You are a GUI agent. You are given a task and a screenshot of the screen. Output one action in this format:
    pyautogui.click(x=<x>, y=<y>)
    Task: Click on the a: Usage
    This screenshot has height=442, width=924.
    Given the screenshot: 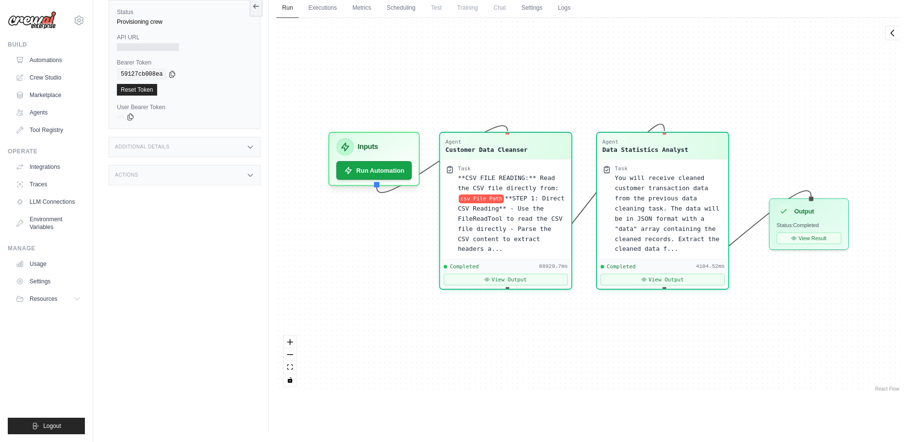 What is the action you would take?
    pyautogui.click(x=48, y=264)
    